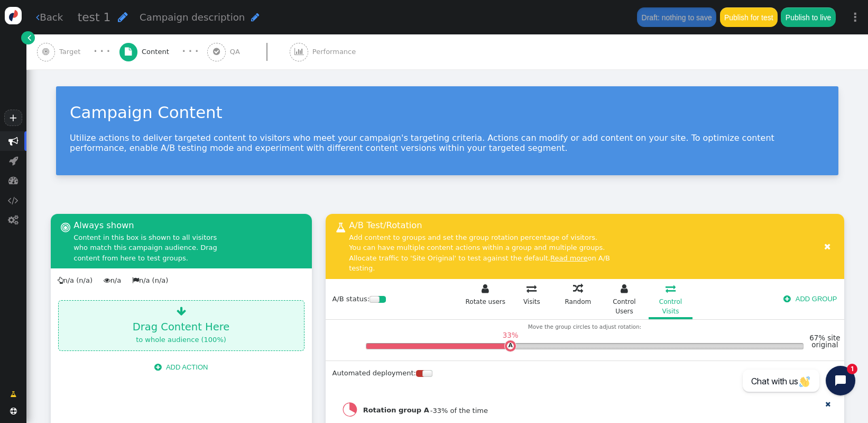 The height and width of the screenshot is (423, 868). What do you see at coordinates (532, 302) in the screenshot?
I see `div: Visits` at bounding box center [532, 302].